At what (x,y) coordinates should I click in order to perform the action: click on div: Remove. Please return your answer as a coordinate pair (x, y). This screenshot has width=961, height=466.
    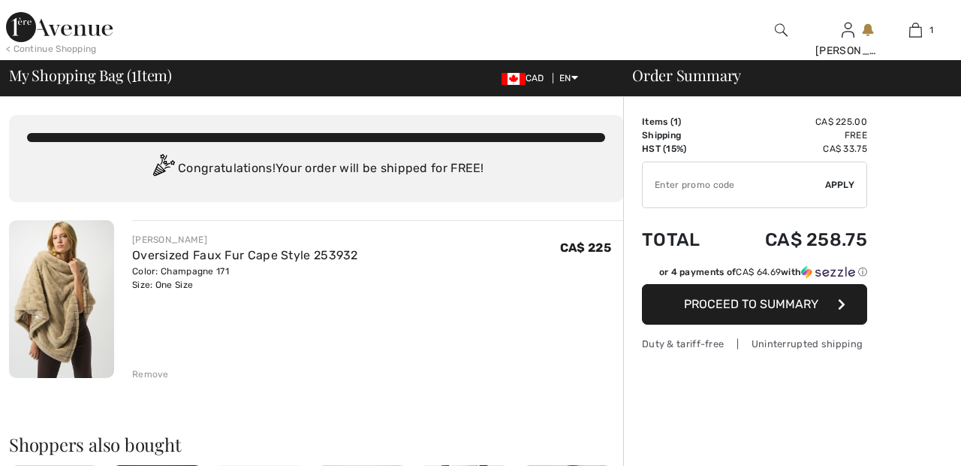
    Looking at the image, I should click on (150, 374).